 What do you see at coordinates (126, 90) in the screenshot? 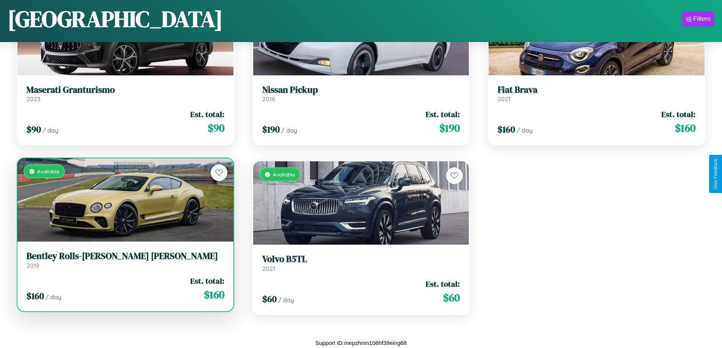
I see `h3: Maserati Granturismo` at bounding box center [126, 90].